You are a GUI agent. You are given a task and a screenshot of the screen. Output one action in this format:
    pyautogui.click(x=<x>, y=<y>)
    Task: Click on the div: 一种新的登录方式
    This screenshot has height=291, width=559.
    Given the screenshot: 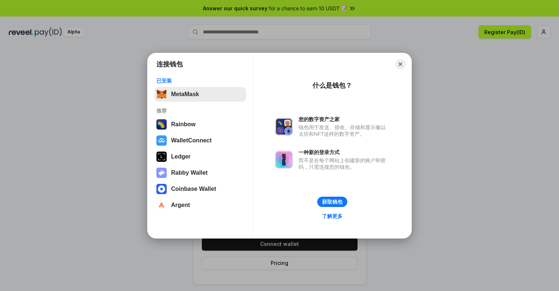 What is the action you would take?
    pyautogui.click(x=344, y=152)
    